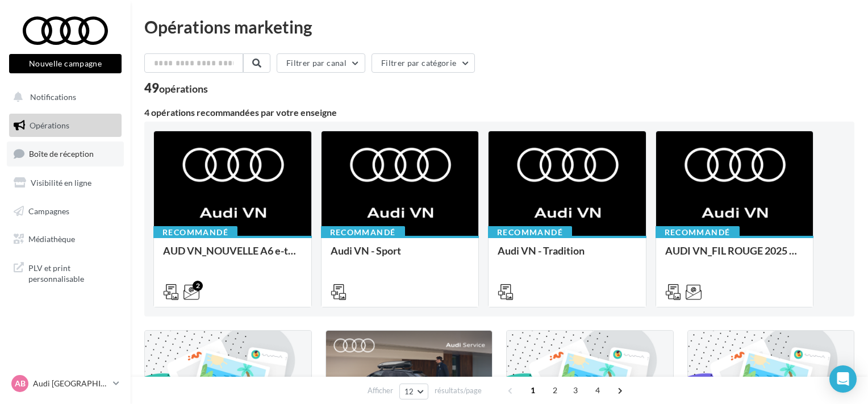 The height and width of the screenshot is (404, 868). What do you see at coordinates (65, 125) in the screenshot?
I see `a: Opérations` at bounding box center [65, 125].